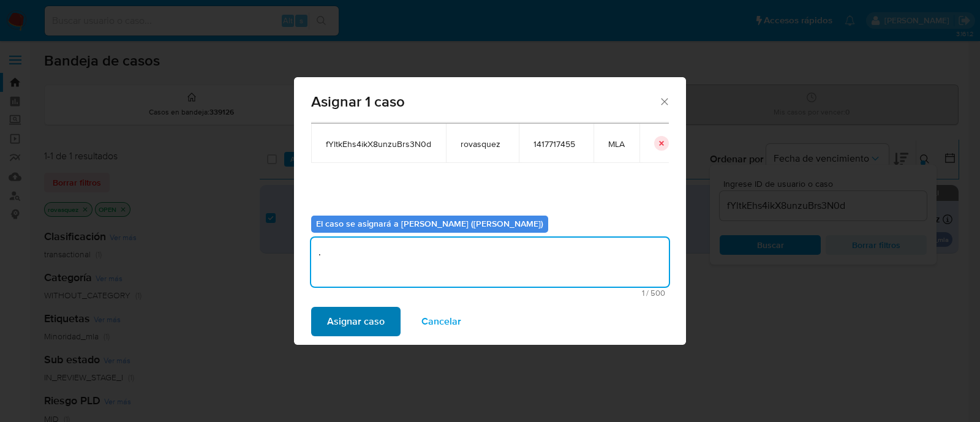  Describe the element at coordinates (557, 144) in the screenshot. I see `span: 1417717455` at that location.